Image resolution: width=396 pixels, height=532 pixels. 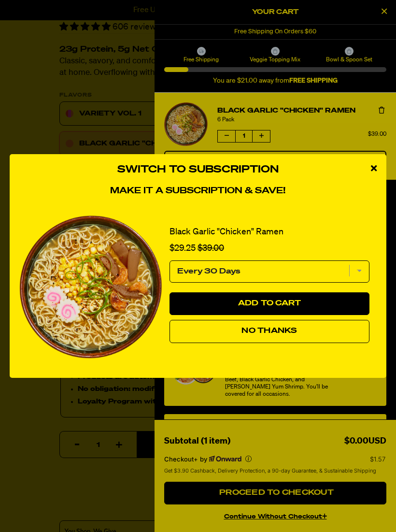 I want to click on div: close modal, so click(x=374, y=169).